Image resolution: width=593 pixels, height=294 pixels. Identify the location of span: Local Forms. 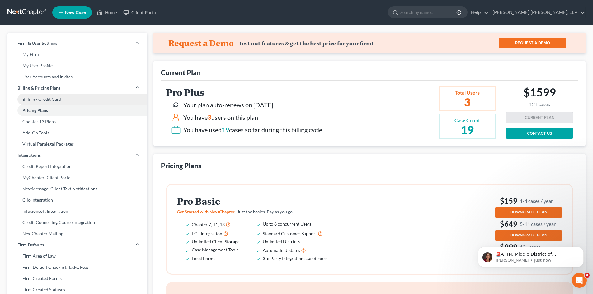
(204, 258).